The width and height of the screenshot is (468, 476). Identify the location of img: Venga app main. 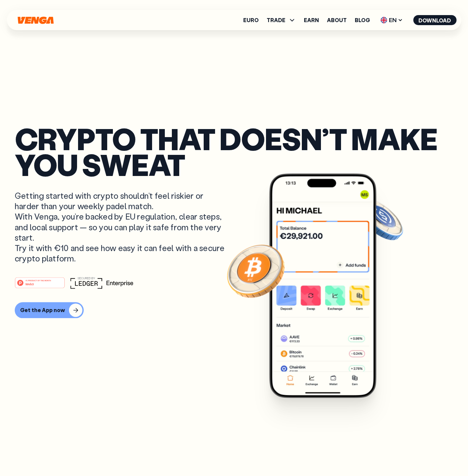
(323, 286).